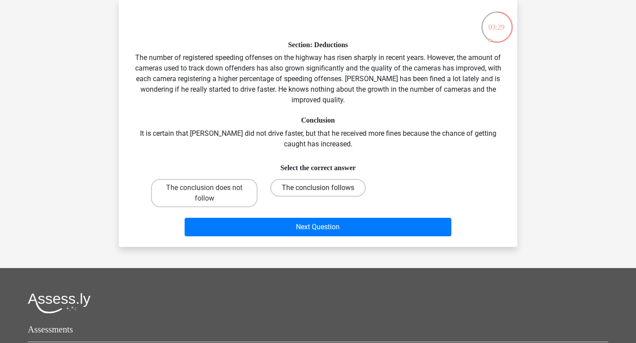 The width and height of the screenshot is (636, 343). I want to click on img: Assessly logo, so click(59, 303).